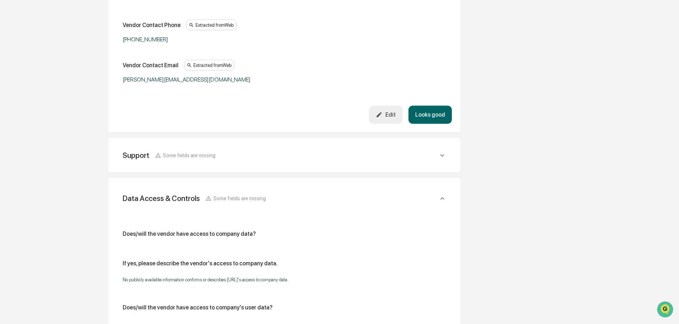  What do you see at coordinates (70, 93) in the screenshot?
I see `a: 🗄️Attestations` at bounding box center [70, 93].